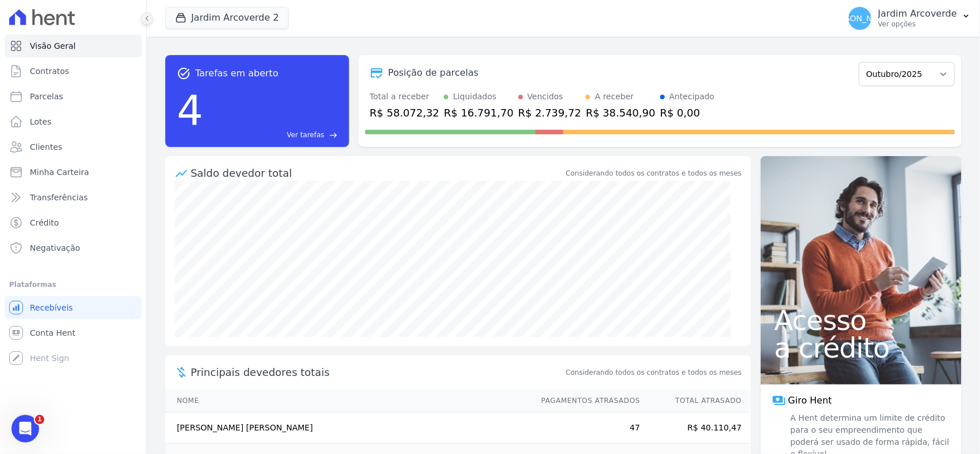 The image size is (980, 454). I want to click on a: Conta Hent, so click(73, 333).